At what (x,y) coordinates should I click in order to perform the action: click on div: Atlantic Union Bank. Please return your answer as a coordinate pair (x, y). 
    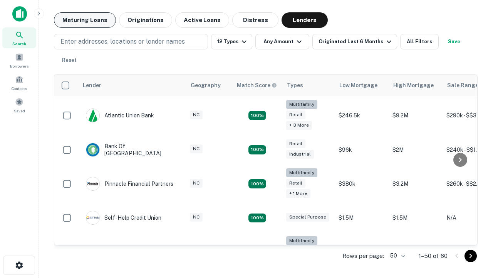
    Looking at the image, I should click on (120, 115).